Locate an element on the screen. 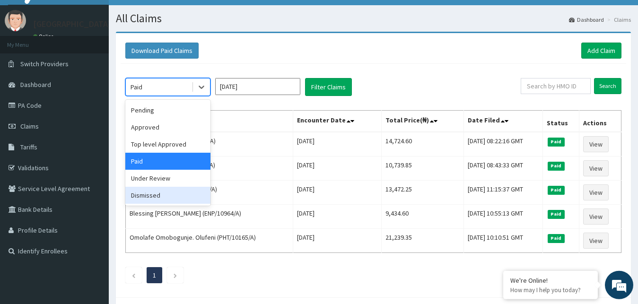  div: Top level Approved is located at coordinates (168, 144).